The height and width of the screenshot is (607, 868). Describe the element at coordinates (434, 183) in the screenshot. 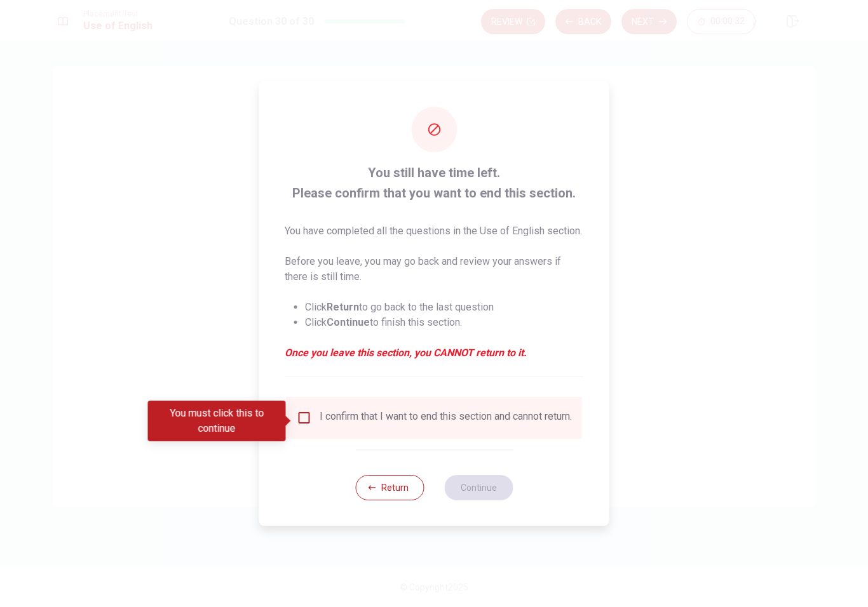

I see `span: You still have time left. Please confirm that you want to end this section.` at that location.